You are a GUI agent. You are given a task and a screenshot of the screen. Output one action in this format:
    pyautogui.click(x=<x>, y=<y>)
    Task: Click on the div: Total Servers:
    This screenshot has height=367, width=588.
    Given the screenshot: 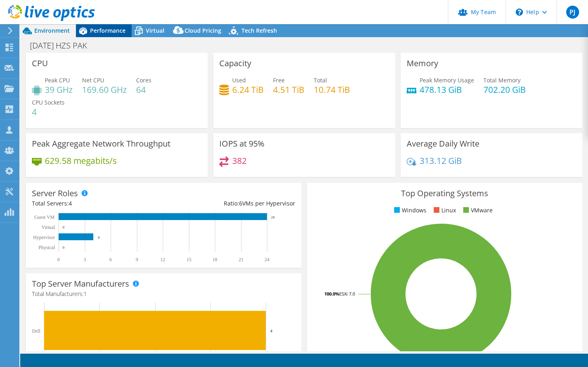 What is the action you would take?
    pyautogui.click(x=98, y=203)
    